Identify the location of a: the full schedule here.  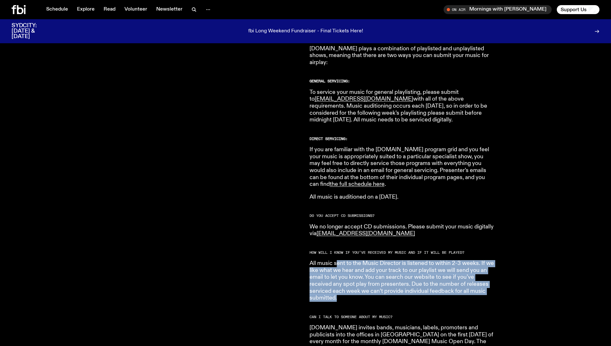
(357, 184).